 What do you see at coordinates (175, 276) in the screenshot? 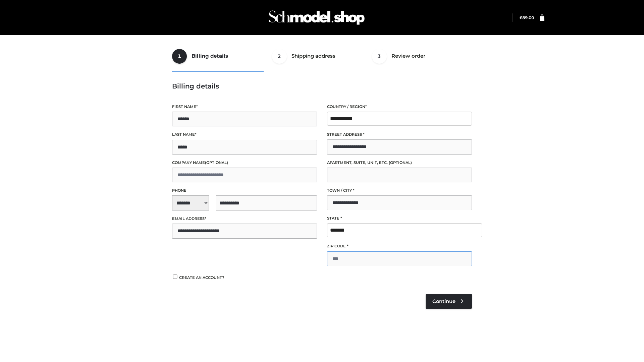
I see `input: Create an account?` at bounding box center [175, 276].